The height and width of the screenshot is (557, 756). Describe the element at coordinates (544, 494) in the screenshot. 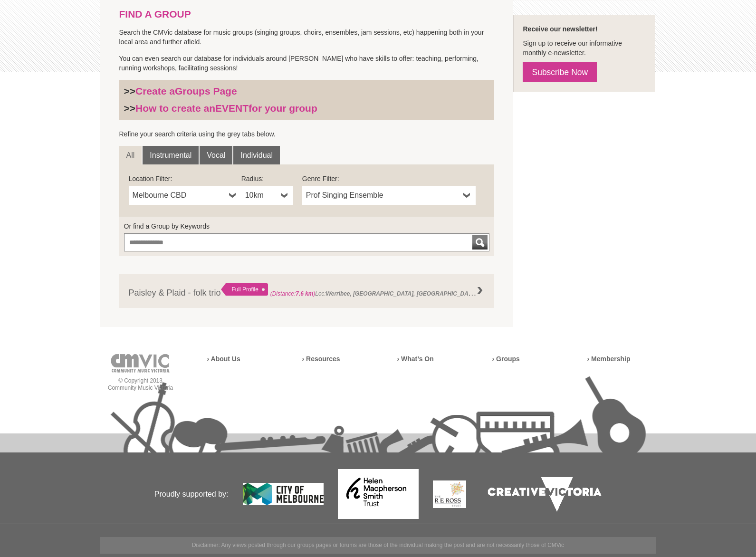

I see `img: Creative Victoria Logo` at that location.